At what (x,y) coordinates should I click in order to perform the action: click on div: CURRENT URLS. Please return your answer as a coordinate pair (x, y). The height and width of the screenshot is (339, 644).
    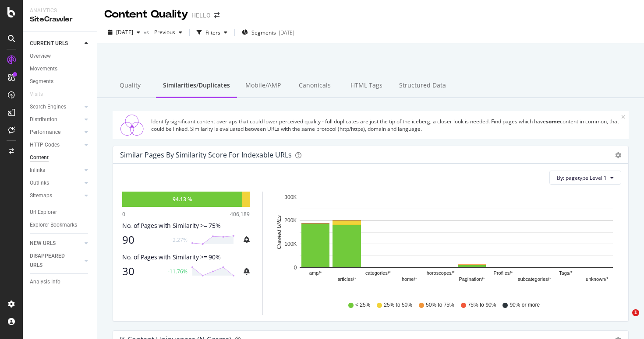
    Looking at the image, I should click on (49, 43).